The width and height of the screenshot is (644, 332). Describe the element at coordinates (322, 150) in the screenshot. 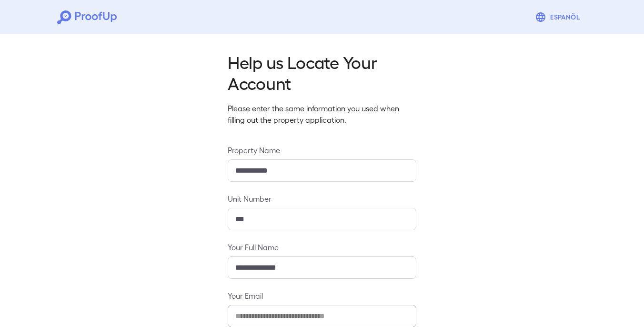

I see `label: Property Name` at that location.